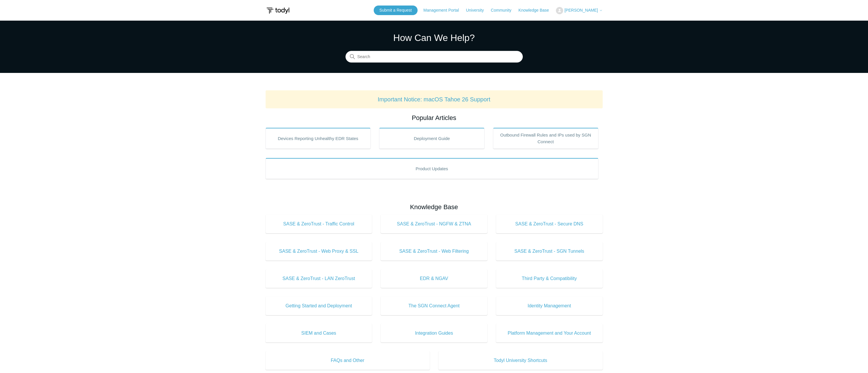 This screenshot has width=868, height=373. What do you see at coordinates (434, 99) in the screenshot?
I see `a: Important Notice: macOS Tahoe 26 Support` at bounding box center [434, 99].